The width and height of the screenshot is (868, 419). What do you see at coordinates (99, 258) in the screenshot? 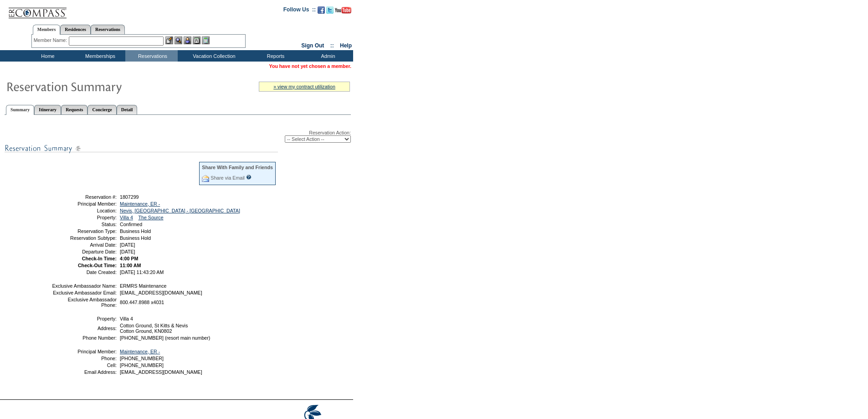
I see `strong: Check-In Time:` at bounding box center [99, 258].